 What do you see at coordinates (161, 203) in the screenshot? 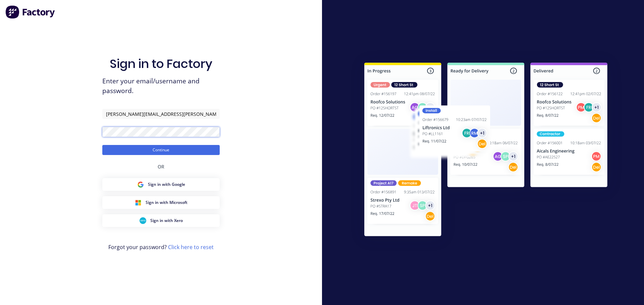
I see `button: Microsoft Sign inSign in with Microsoft` at bounding box center [161, 203].